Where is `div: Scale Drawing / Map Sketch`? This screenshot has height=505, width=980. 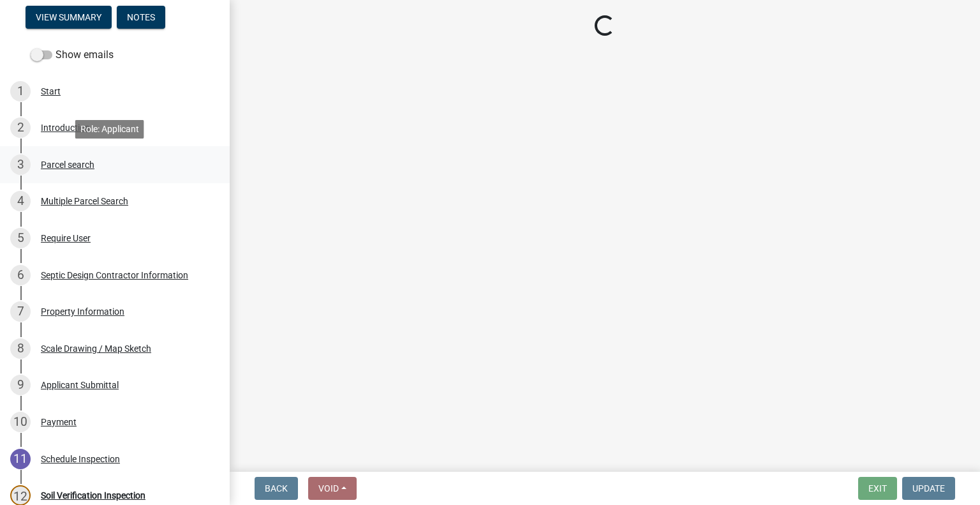 div: Scale Drawing / Map Sketch is located at coordinates (96, 349).